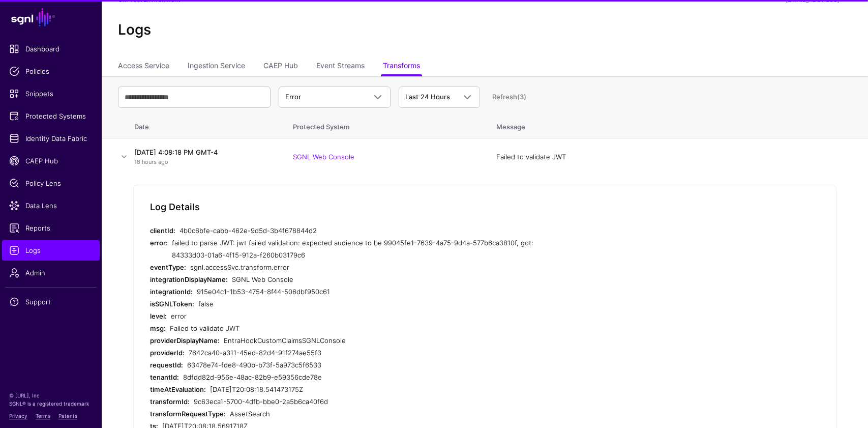 The width and height of the screenshot is (868, 428). What do you see at coordinates (158, 316) in the screenshot?
I see `strong: level:` at bounding box center [158, 316].